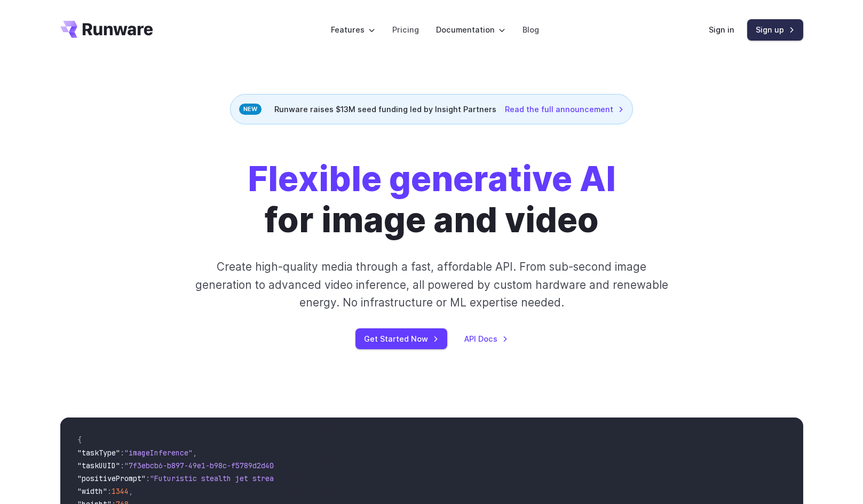 This screenshot has width=863, height=504. I want to click on span: "taskUUID", so click(99, 465).